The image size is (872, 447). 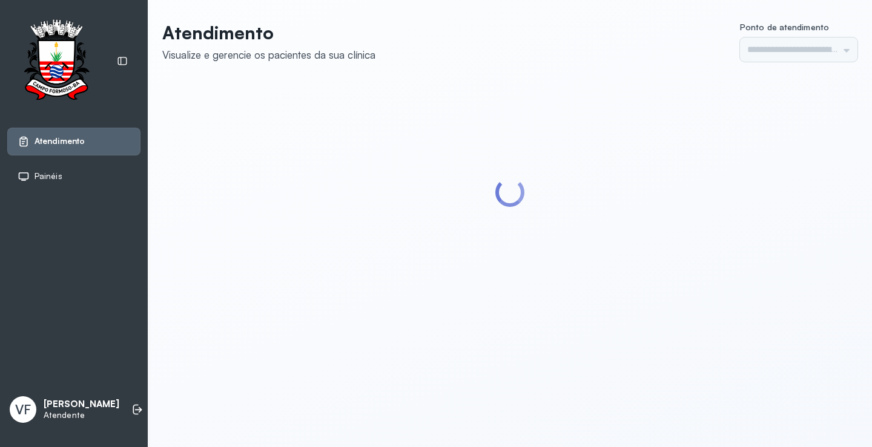 What do you see at coordinates (23, 410) in the screenshot?
I see `span: VF` at bounding box center [23, 410].